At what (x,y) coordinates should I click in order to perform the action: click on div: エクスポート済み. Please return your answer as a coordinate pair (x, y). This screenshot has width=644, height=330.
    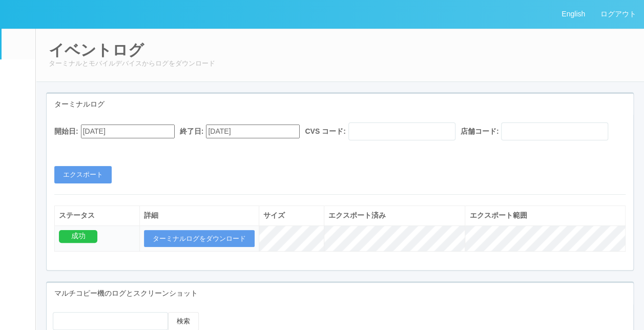
    Looking at the image, I should click on (395, 216).